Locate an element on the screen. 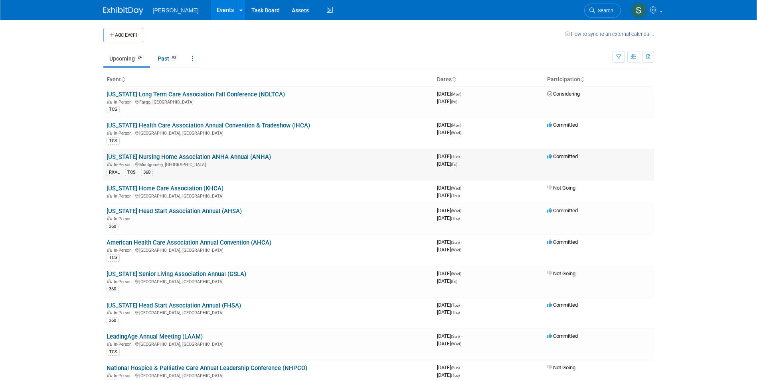 Image resolution: width=757 pixels, height=380 pixels. th: Participation is located at coordinates (599, 80).